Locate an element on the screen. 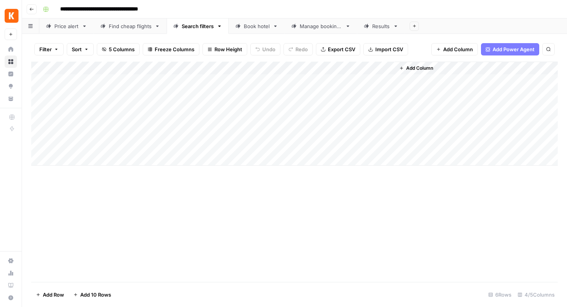 The height and width of the screenshot is (307, 567). span: Export CSV is located at coordinates (341, 49).